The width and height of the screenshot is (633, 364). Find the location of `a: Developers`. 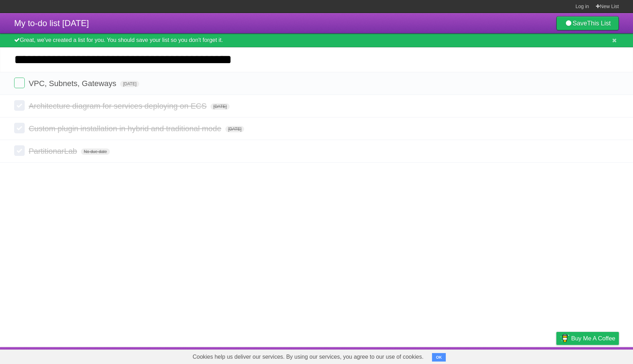

a: Developers is located at coordinates (500, 356).